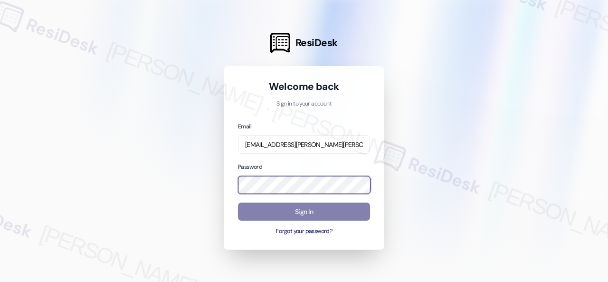 This screenshot has width=608, height=282. Describe the element at coordinates (304, 104) in the screenshot. I see `p: Sign in to your account` at that location.